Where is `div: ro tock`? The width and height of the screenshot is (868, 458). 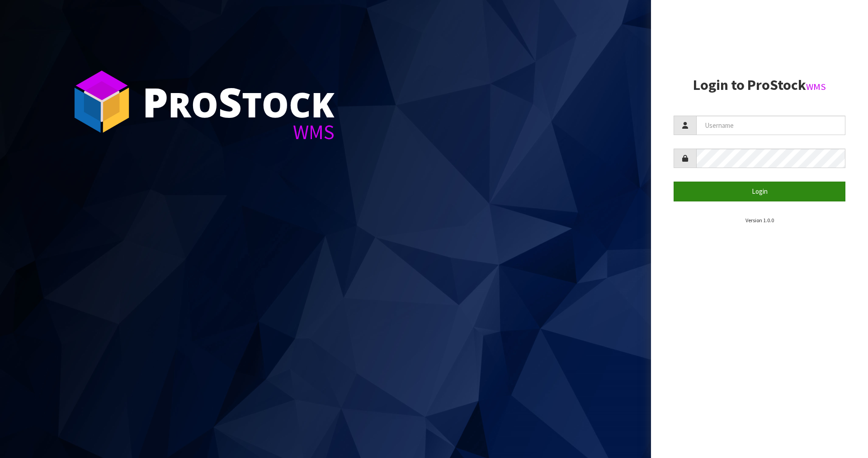
div: ro tock is located at coordinates (238, 102).